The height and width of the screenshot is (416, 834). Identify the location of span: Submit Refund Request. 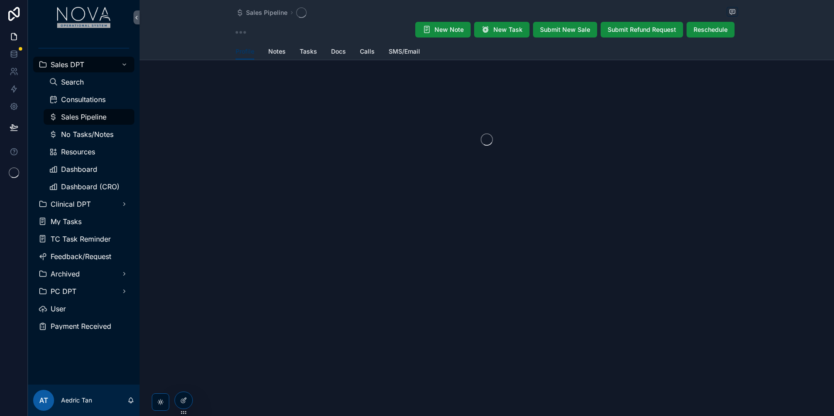
(641, 30).